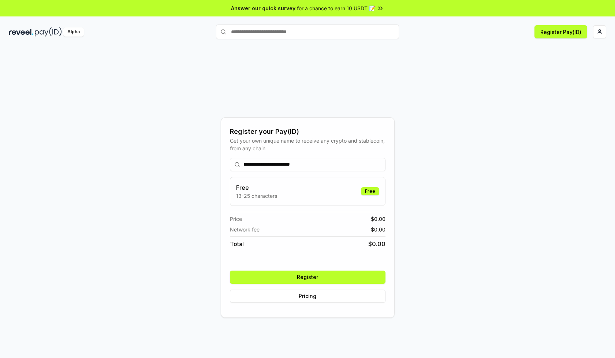 The height and width of the screenshot is (358, 615). What do you see at coordinates (307, 296) in the screenshot?
I see `button: Pricing` at bounding box center [307, 296].